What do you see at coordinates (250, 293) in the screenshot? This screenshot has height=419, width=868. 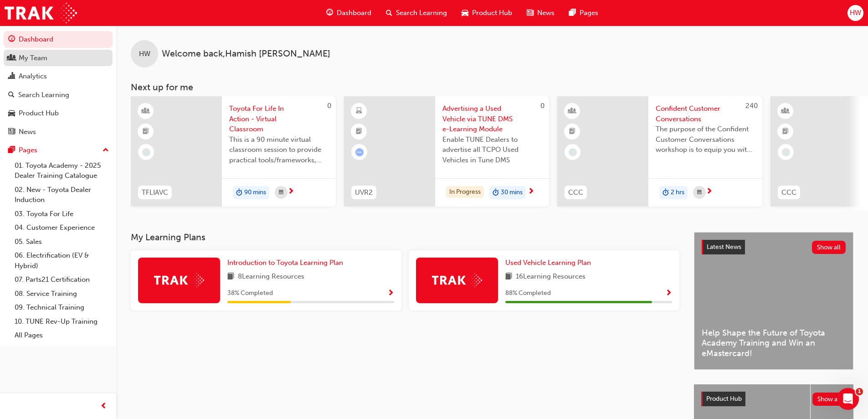 I see `span: 38 % Completed` at bounding box center [250, 293].